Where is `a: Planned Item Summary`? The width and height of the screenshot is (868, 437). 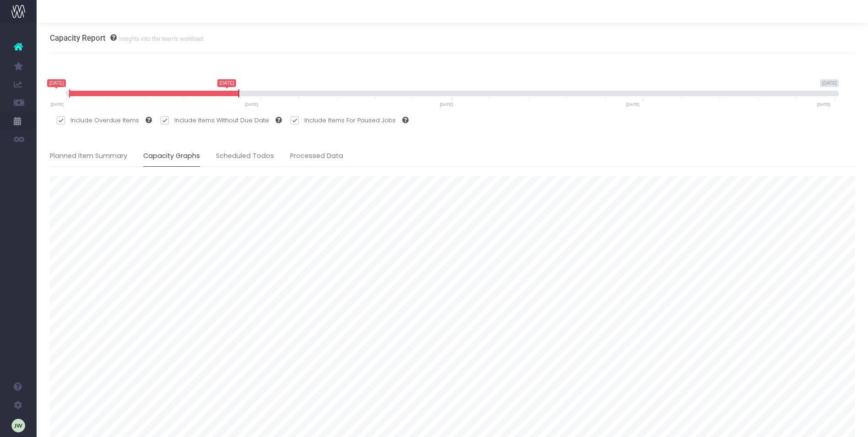 a: Planned Item Summary is located at coordinates (88, 156).